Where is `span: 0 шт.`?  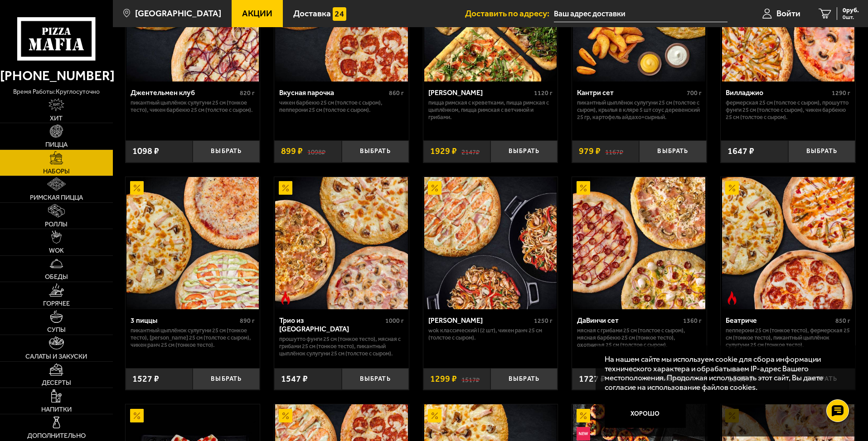
span: 0 шт. is located at coordinates (851, 17).